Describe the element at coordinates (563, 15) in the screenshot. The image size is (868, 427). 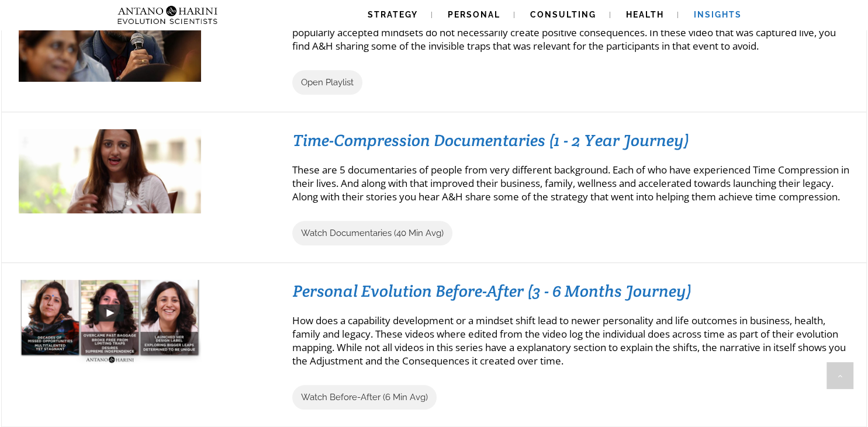
I see `span: Consulting` at that location.